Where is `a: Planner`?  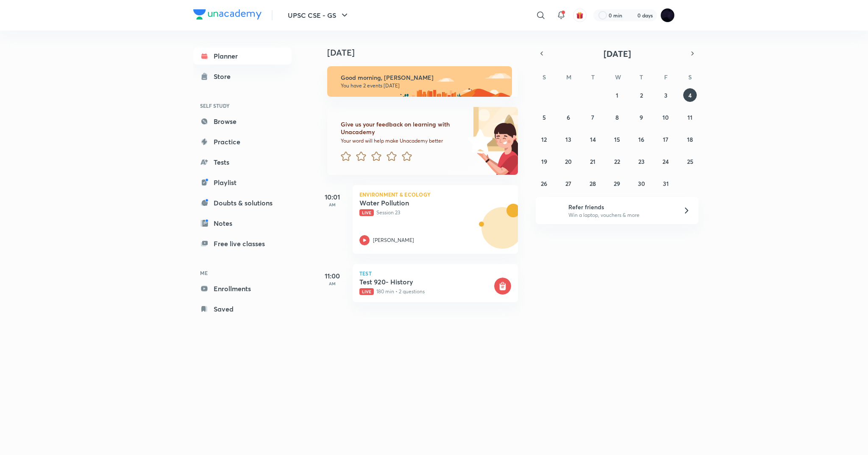 a: Planner is located at coordinates (243, 56).